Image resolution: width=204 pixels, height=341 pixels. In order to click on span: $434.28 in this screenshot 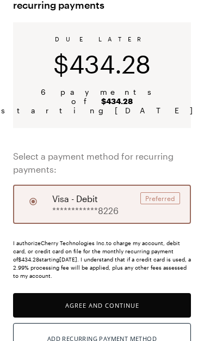, I will do `click(102, 64)`.